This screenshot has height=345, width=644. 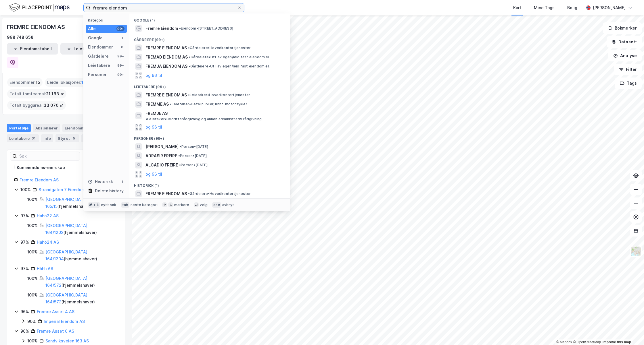 I want to click on div: velg, so click(x=204, y=205).